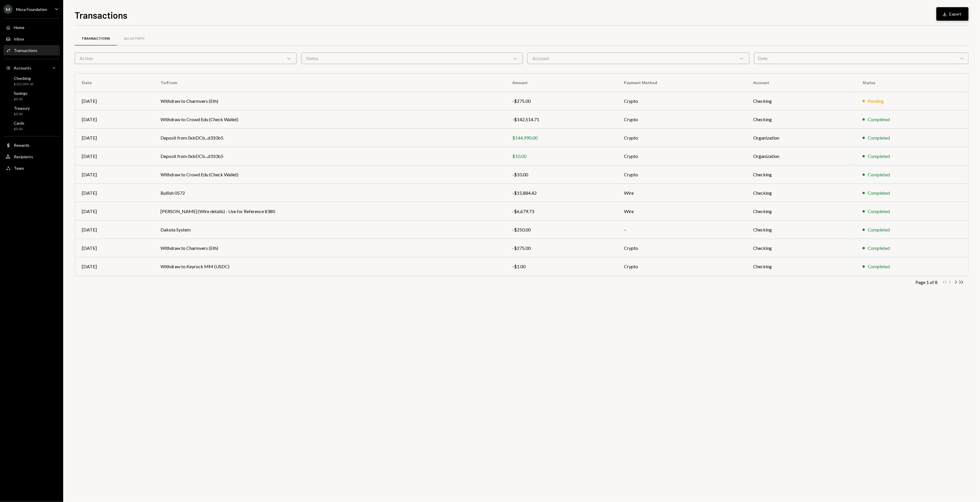 This screenshot has height=502, width=980. I want to click on a: Savings$0.00, so click(31, 96).